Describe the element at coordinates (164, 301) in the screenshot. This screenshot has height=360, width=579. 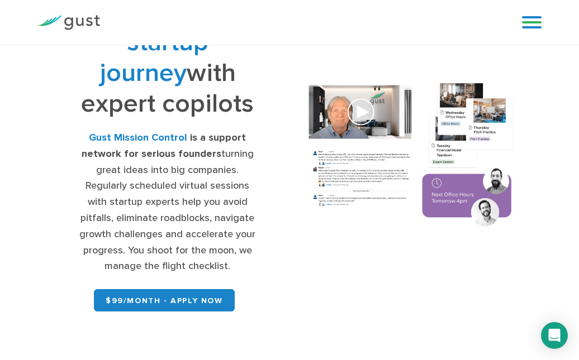
I see `a: $99/month - APPLY NOW` at that location.